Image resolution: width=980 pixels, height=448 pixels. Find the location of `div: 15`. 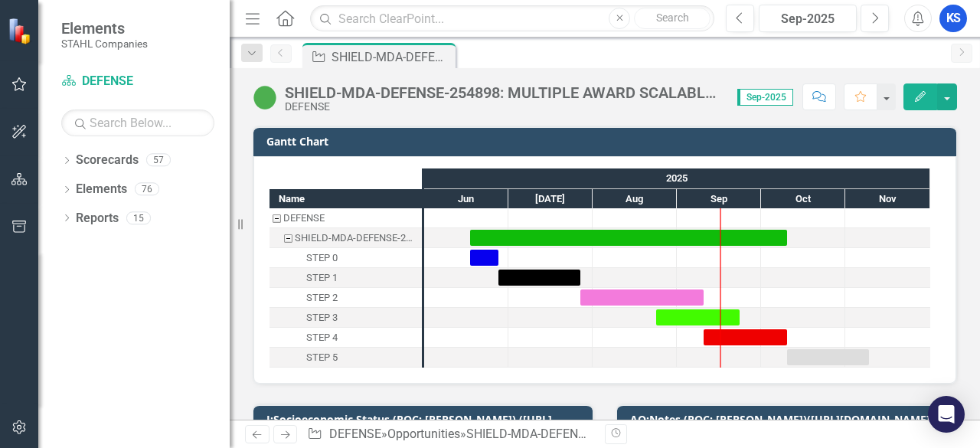

div: 15 is located at coordinates (139, 217).